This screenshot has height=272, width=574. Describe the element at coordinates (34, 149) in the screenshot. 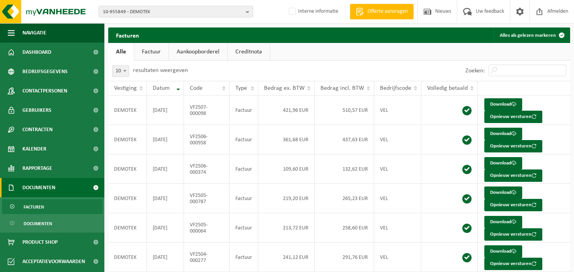

I see `span: Kalender` at that location.